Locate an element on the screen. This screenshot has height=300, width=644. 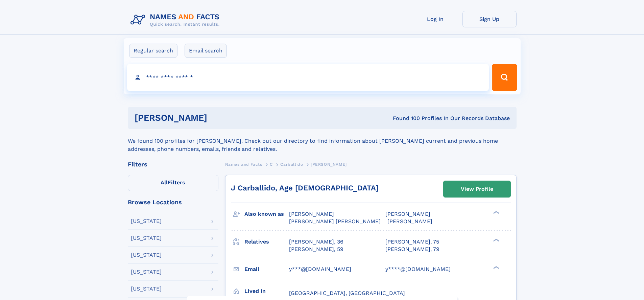
a: View Profile is located at coordinates (477, 189).